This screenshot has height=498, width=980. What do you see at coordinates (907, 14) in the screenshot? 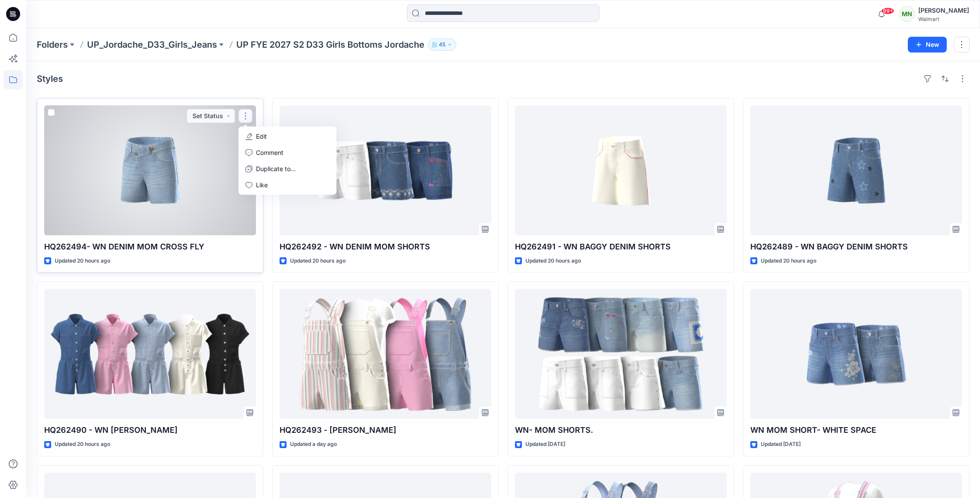
I see `div: MN` at bounding box center [907, 14].